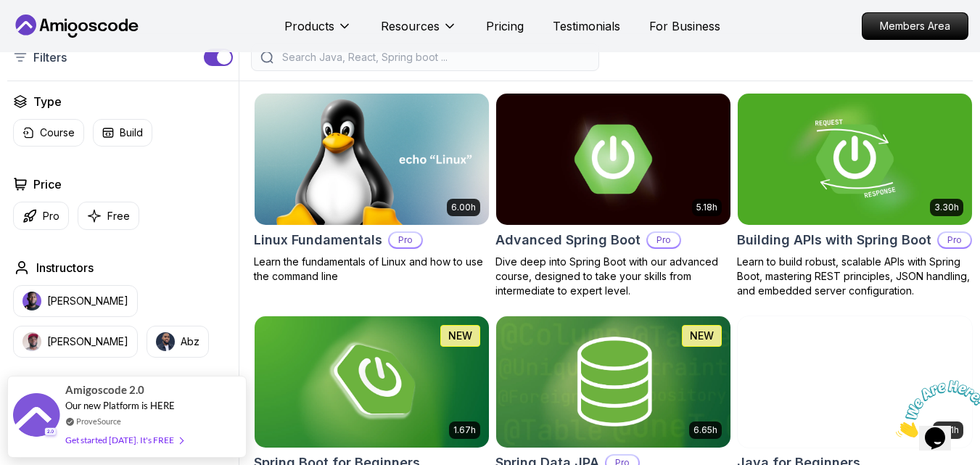 This screenshot has width=980, height=465. What do you see at coordinates (118, 216) in the screenshot?
I see `p: Free` at bounding box center [118, 216].